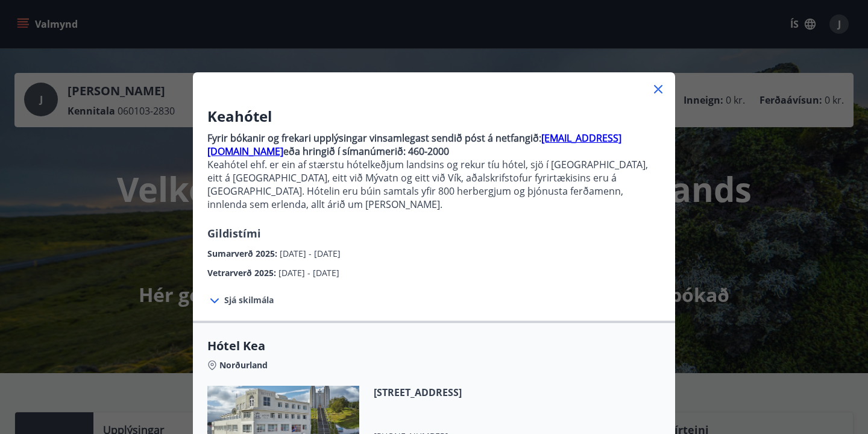 This screenshot has height=434, width=868. I want to click on span: Norðurland, so click(243, 365).